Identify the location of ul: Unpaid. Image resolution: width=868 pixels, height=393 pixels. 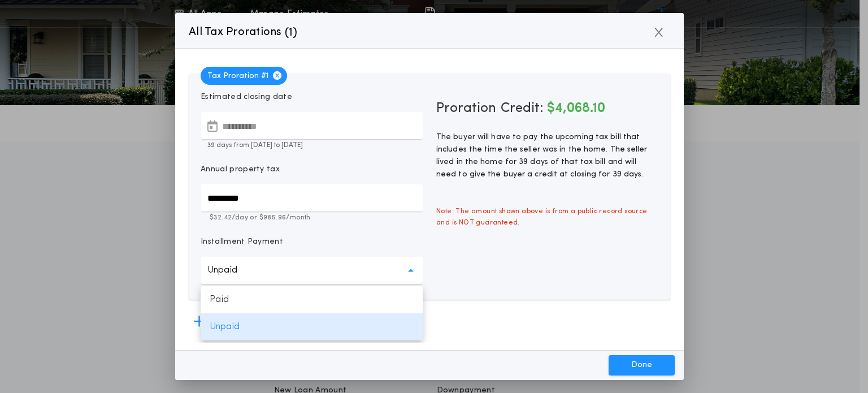
(311, 313).